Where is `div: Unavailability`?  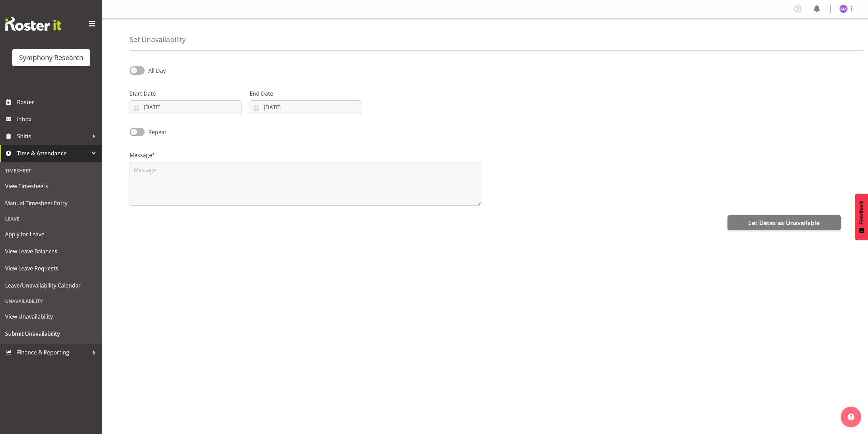 div: Unavailability is located at coordinates (51, 300).